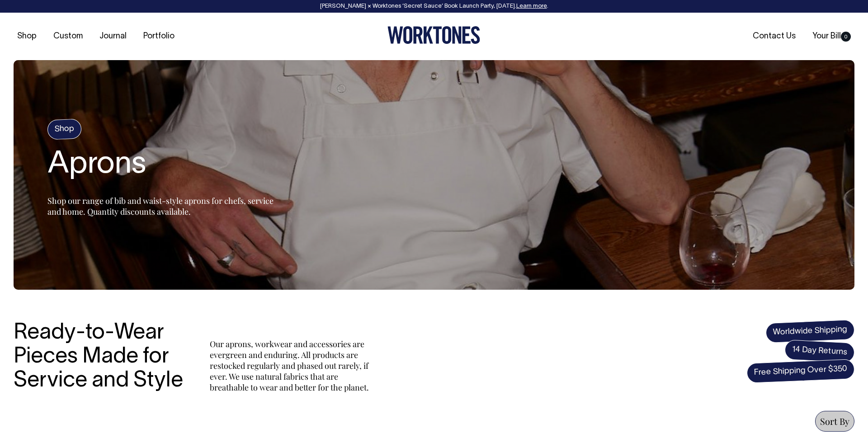 This screenshot has height=433, width=868. I want to click on span: Sort By, so click(835, 421).